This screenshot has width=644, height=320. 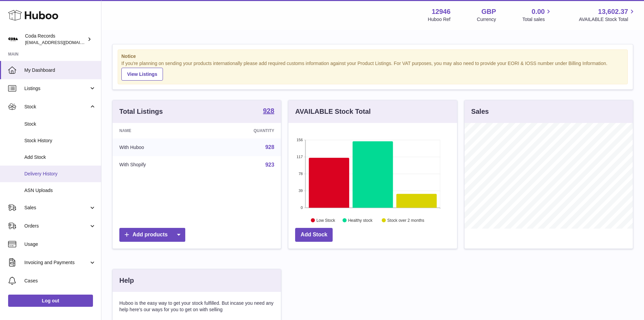 What do you see at coordinates (439, 19) in the screenshot?
I see `div: Huboo Ref` at bounding box center [439, 19].